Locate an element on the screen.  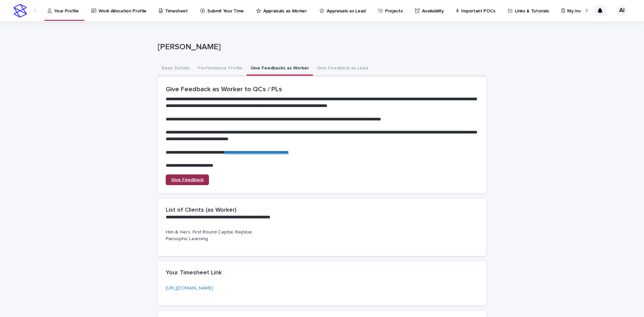
img: stacker-logo-s-only.png is located at coordinates (20, 11).